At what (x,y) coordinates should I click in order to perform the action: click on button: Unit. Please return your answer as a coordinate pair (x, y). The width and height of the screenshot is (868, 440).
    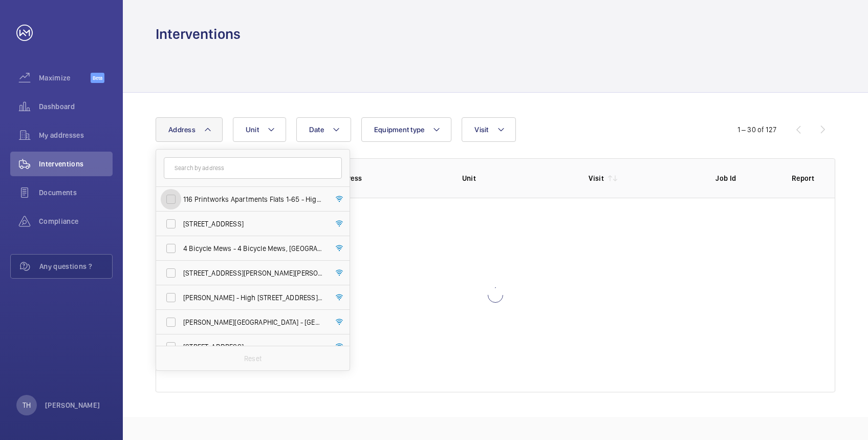
    Looking at the image, I should click on (259, 130).